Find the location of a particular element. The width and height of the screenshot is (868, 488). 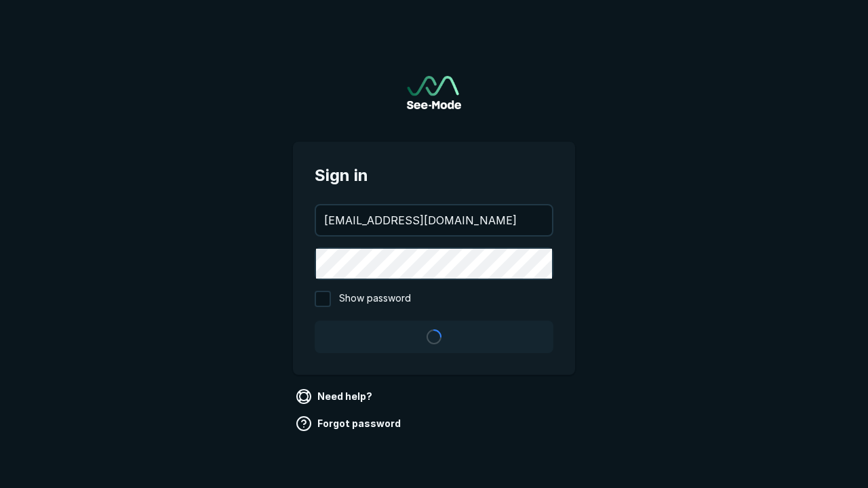

a: Go to sign in is located at coordinates (434, 92).